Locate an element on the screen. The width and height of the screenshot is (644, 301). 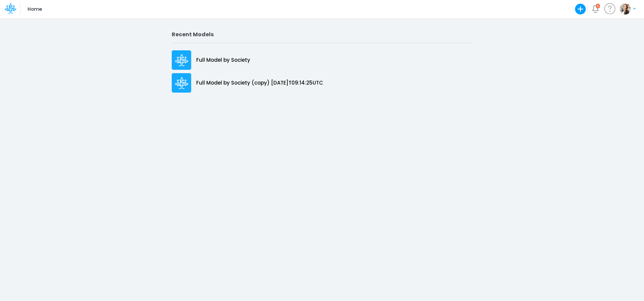
a: Full Model by Society is located at coordinates (322, 60).